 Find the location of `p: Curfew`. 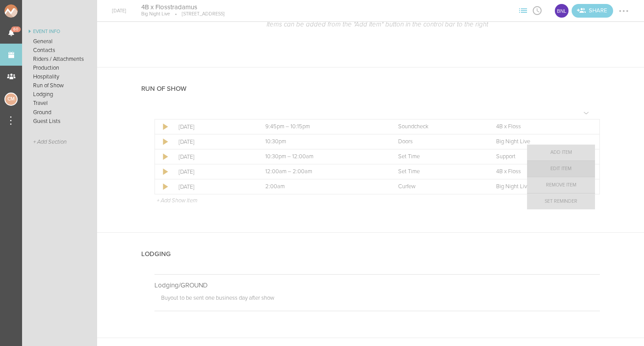

p: Curfew is located at coordinates (437, 187).